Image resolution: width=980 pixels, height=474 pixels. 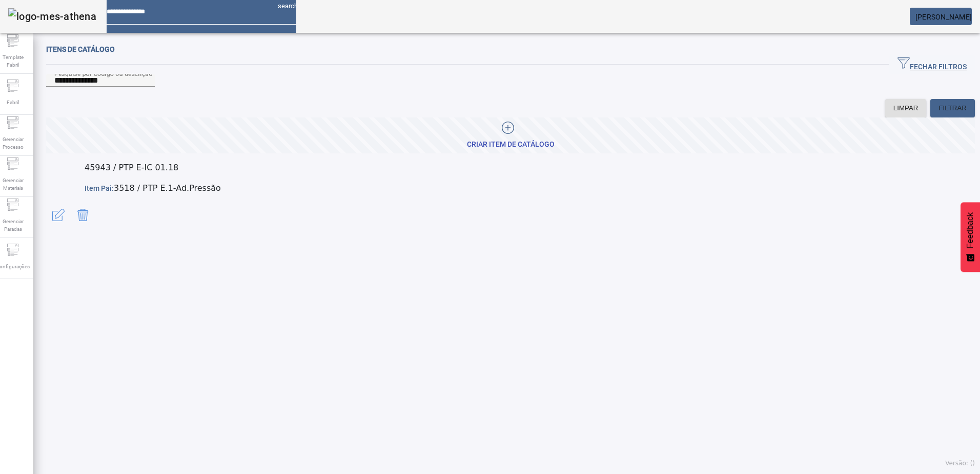 What do you see at coordinates (932, 65) in the screenshot?
I see `button: FECHAR FILTROS` at bounding box center [932, 65].